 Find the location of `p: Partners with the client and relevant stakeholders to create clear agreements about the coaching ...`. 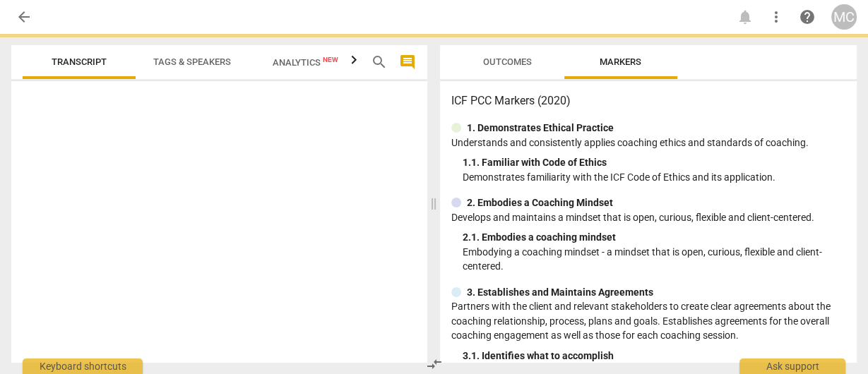

p: Partners with the client and relevant stakeholders to create clear agreements about the coaching ... is located at coordinates (649, 321).